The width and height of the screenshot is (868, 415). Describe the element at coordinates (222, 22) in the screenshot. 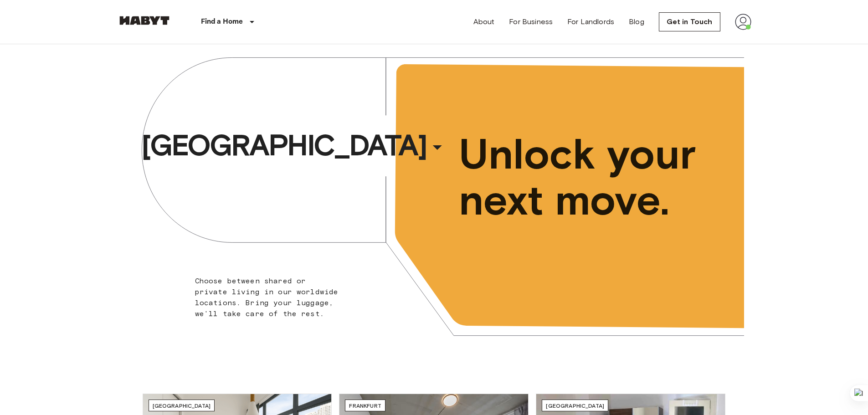

I see `p: Find a Home` at that location.